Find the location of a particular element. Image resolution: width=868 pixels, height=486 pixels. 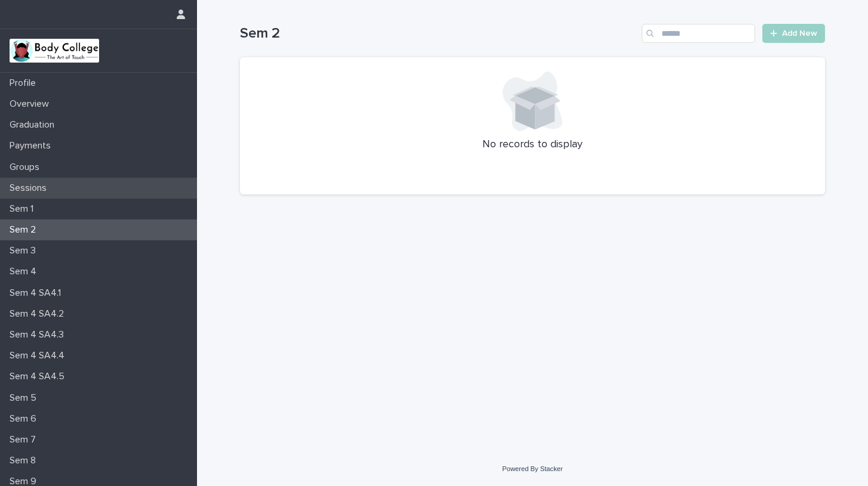

span: Add New is located at coordinates (800, 34).